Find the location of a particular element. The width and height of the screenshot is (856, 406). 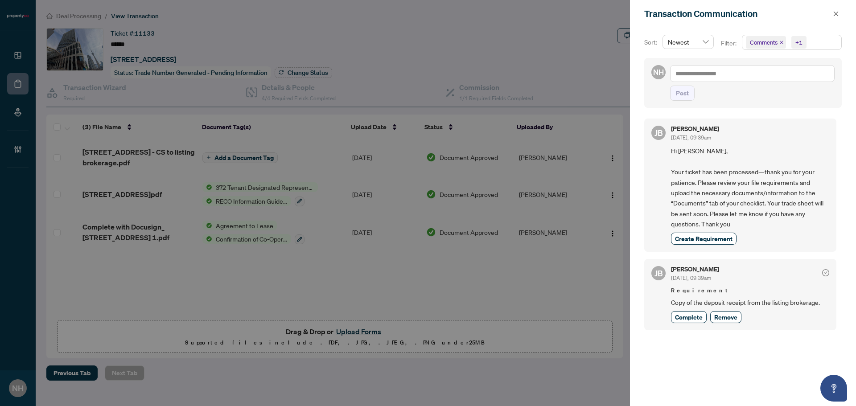

button: Post is located at coordinates (682, 93).